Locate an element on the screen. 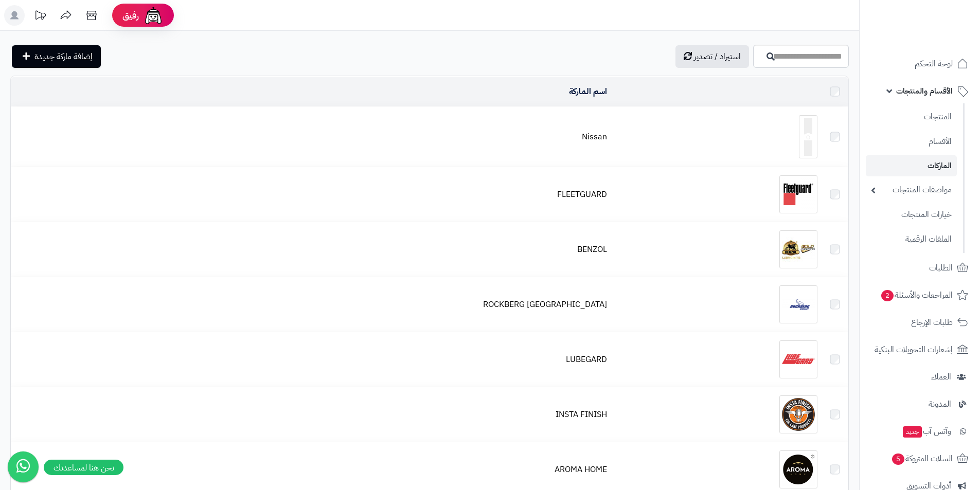 Image resolution: width=980 pixels, height=490 pixels. a: لوحة التحكم is located at coordinates (919, 63).